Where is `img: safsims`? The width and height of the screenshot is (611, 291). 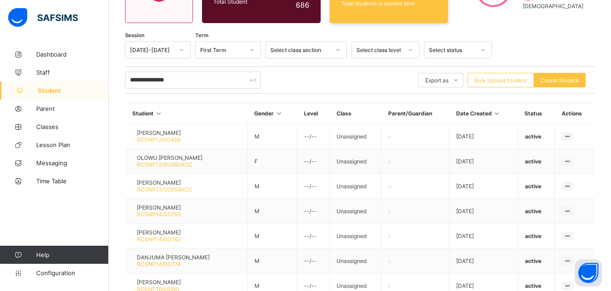 img: safsims is located at coordinates (43, 18).